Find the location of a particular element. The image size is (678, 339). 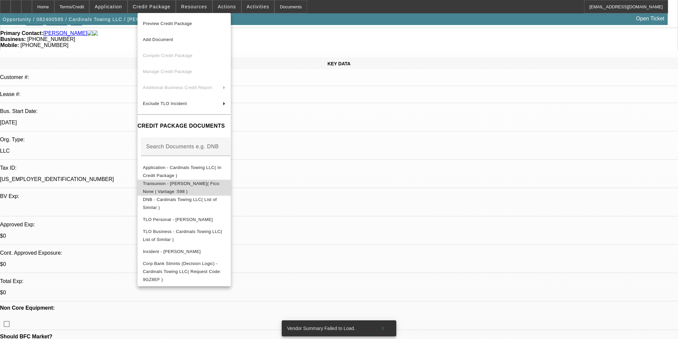

button: Application - Cardinals Towing LLC( In Credit Package ) is located at coordinates (184, 172).